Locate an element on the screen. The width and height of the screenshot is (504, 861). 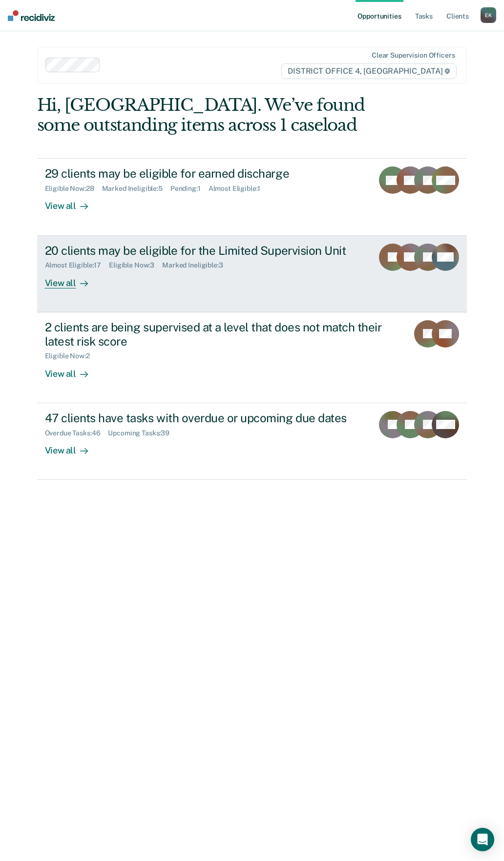
div: 20 clients may be eligible for the Limited Supervision Unit is located at coordinates (205, 251).